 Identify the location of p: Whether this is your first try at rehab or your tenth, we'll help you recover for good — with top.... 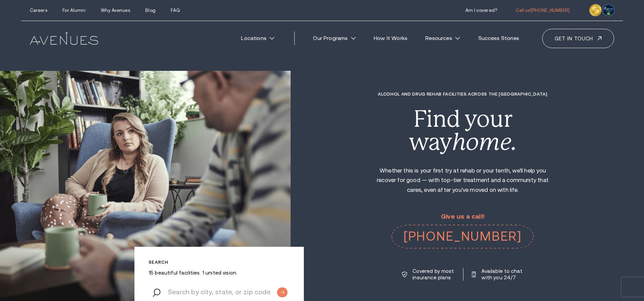
(462, 181).